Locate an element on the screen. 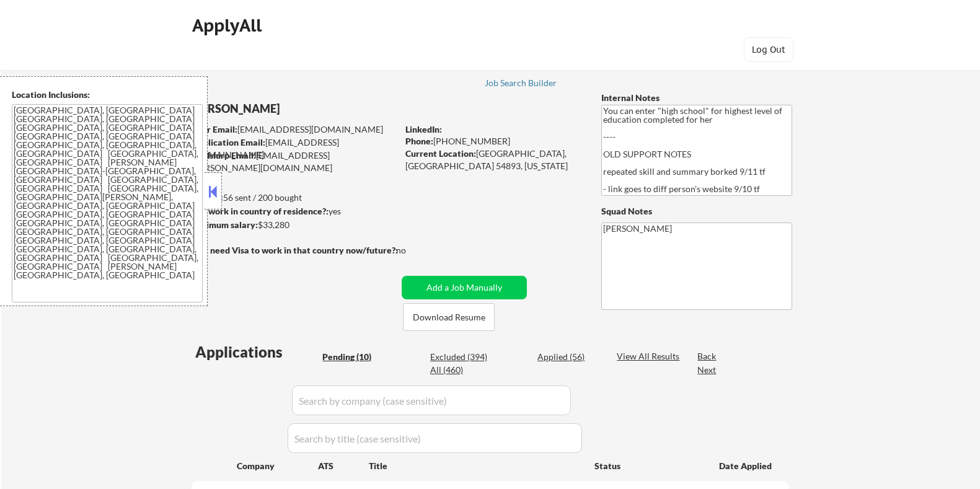  strong: Phone: is located at coordinates (419, 141).